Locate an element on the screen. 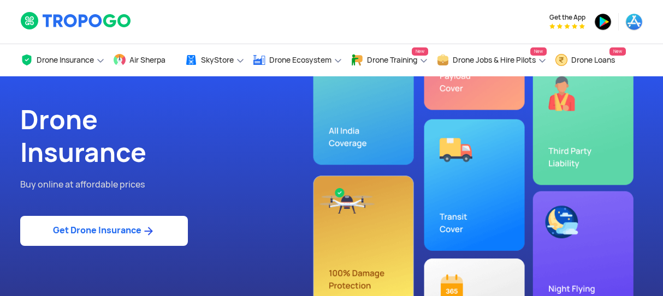 This screenshot has height=296, width=663. span: Drone Insurance is located at coordinates (65, 60).